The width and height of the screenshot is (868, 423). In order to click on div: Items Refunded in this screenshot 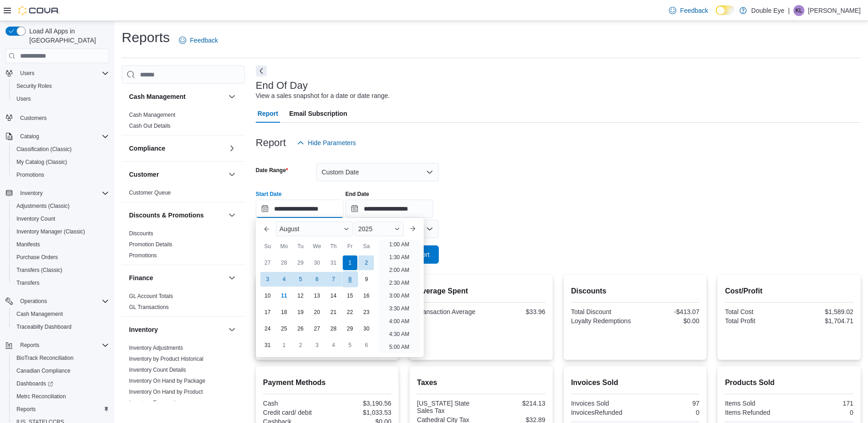, I will do `click(756, 412)`.